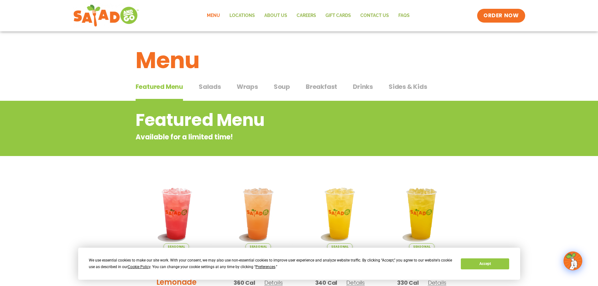 The height and width of the screenshot is (286, 598). Describe the element at coordinates (213, 16) in the screenshot. I see `a: Menu` at that location.